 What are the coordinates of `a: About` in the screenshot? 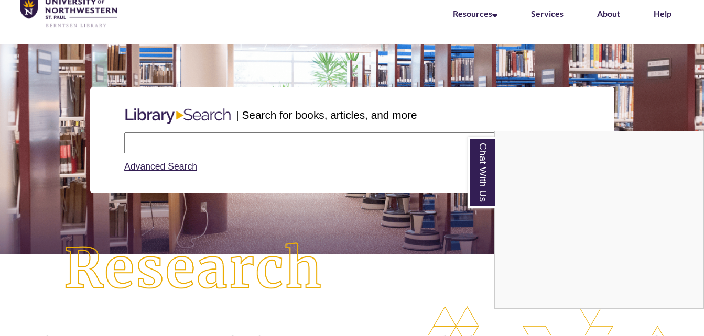 It's located at (609, 13).